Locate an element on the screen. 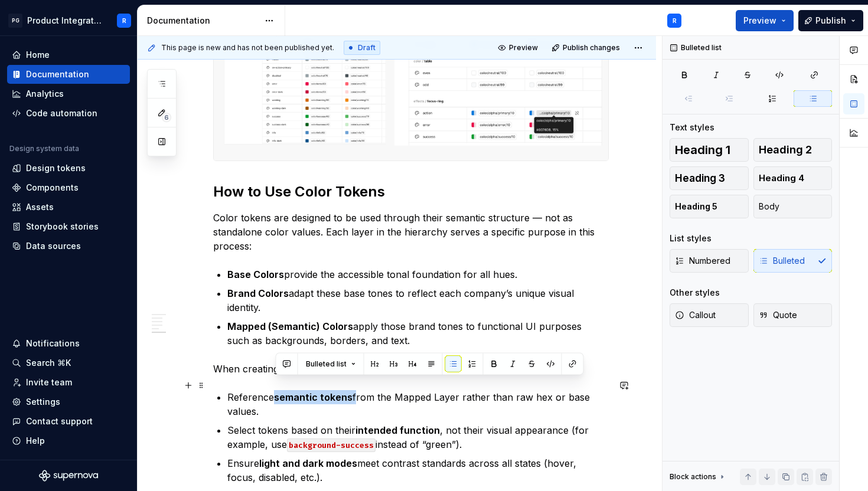 The image size is (868, 491). button: Notifications is located at coordinates (69, 344).